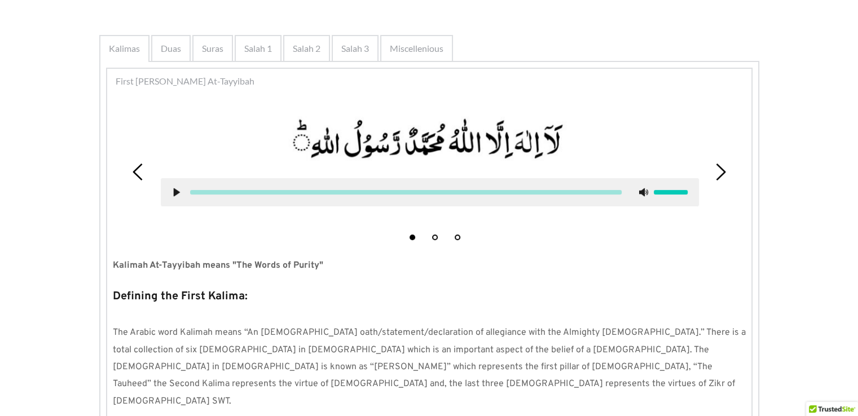 This screenshot has width=858, height=416. I want to click on button: 2 of 3, so click(435, 237).